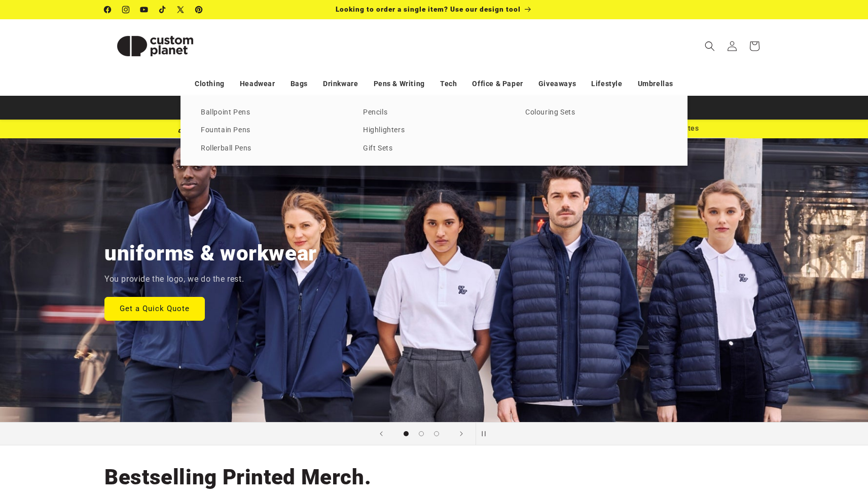 This screenshot has width=868, height=495. What do you see at coordinates (434, 148) in the screenshot?
I see `a: Gift Sets` at bounding box center [434, 148].